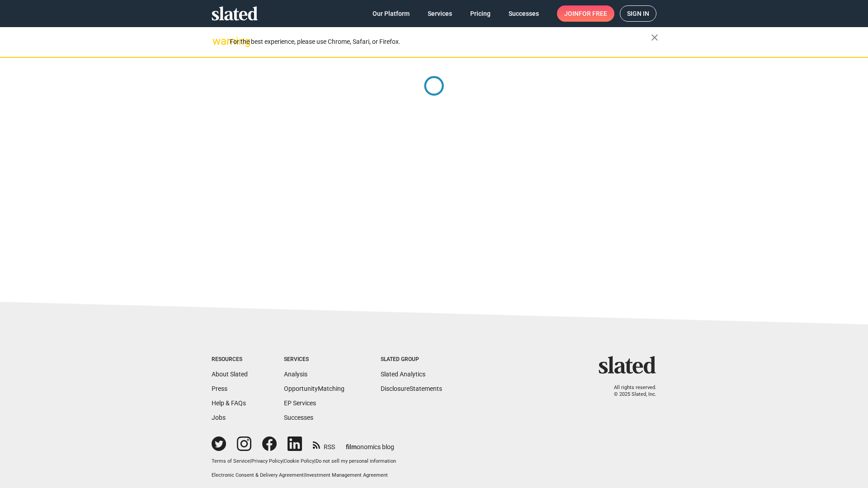  I want to click on a: Joinfor free, so click(585, 14).